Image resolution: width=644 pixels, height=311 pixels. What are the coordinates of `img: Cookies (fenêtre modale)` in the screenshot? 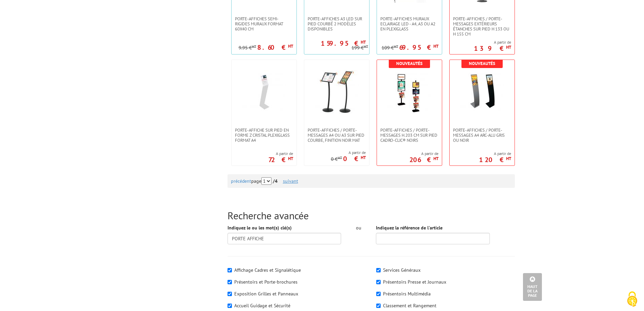 It's located at (632, 299).